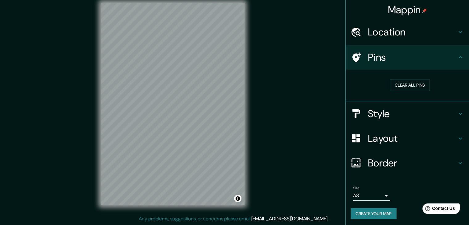  What do you see at coordinates (424, 11) in the screenshot?
I see `img: pin-icon.png` at bounding box center [424, 11].